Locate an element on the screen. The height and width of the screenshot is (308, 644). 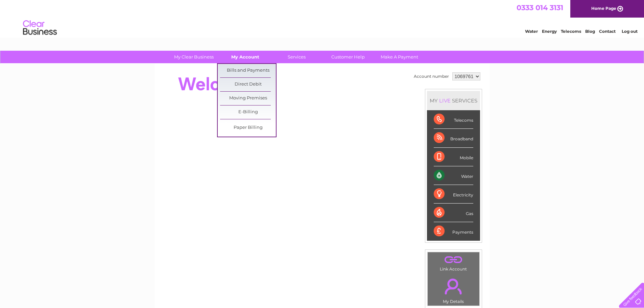
a: E-Billing is located at coordinates (248, 112).